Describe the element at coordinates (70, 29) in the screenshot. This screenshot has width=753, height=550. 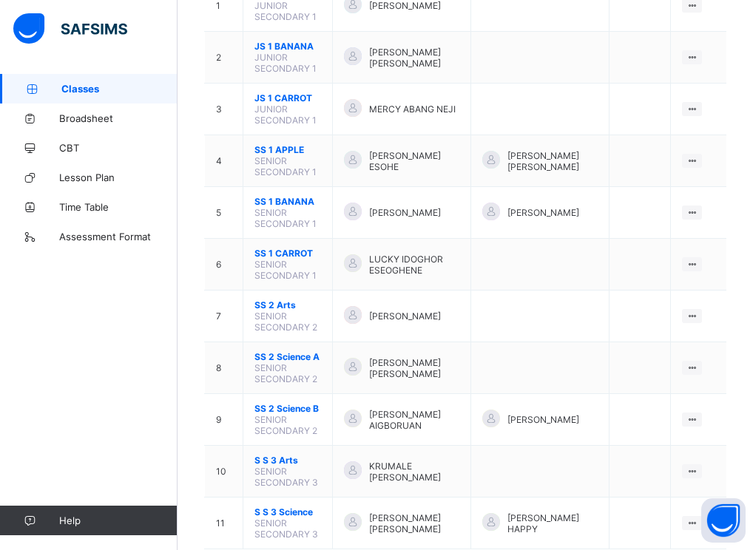
I see `img: safsims` at that location.